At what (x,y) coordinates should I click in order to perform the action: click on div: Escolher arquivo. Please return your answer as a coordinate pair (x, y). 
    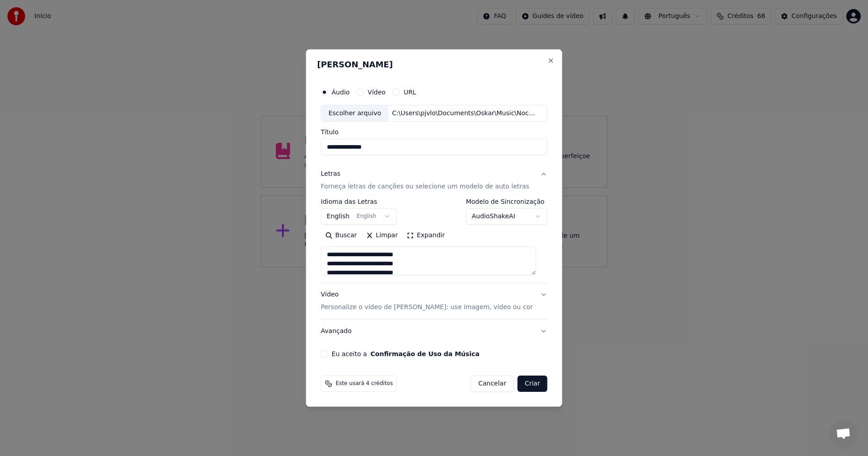
    Looking at the image, I should click on (355, 113).